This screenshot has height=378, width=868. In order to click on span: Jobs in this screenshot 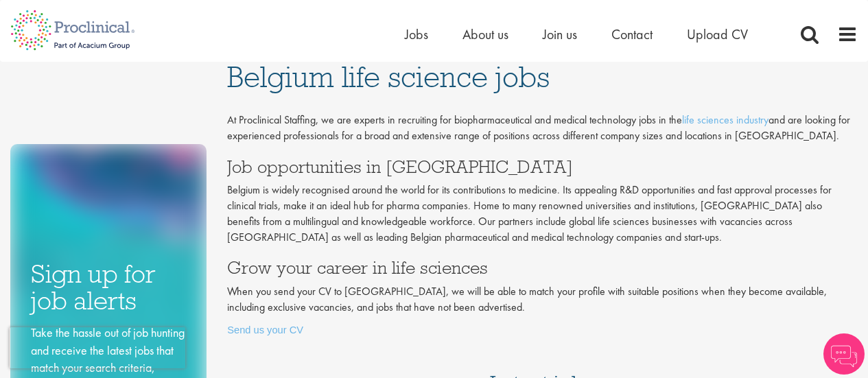, I will do `click(416, 34)`.